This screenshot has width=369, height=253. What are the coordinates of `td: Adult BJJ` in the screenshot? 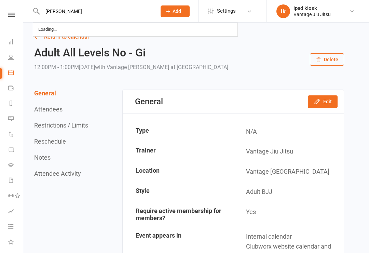 It's located at (288, 192).